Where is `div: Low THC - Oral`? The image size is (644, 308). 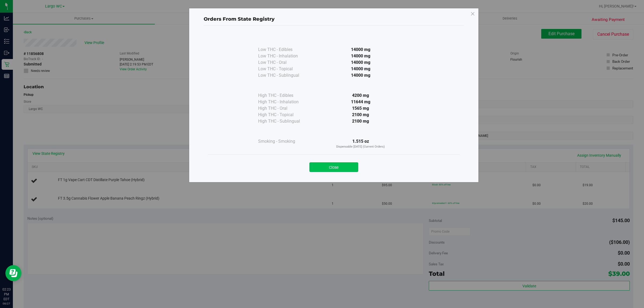 div: Low THC - Oral is located at coordinates (285, 63).